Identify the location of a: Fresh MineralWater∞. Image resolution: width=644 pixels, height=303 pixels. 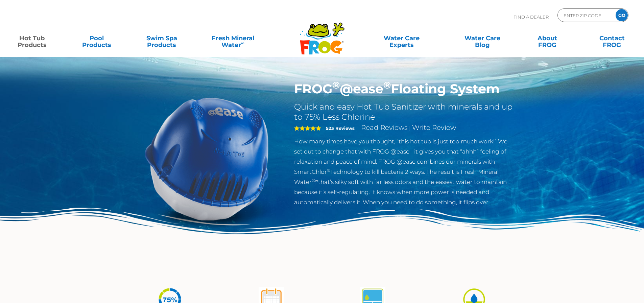
(232, 38).